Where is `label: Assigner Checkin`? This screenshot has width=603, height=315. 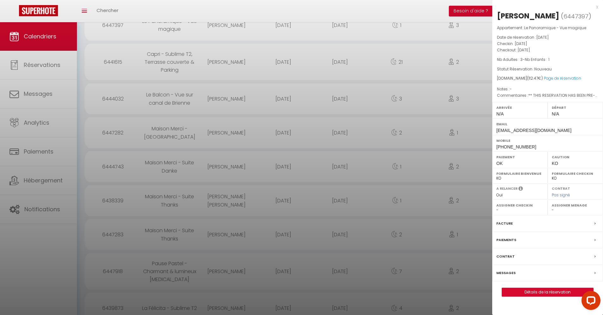
label: Assigner Checkin is located at coordinates (520, 205).